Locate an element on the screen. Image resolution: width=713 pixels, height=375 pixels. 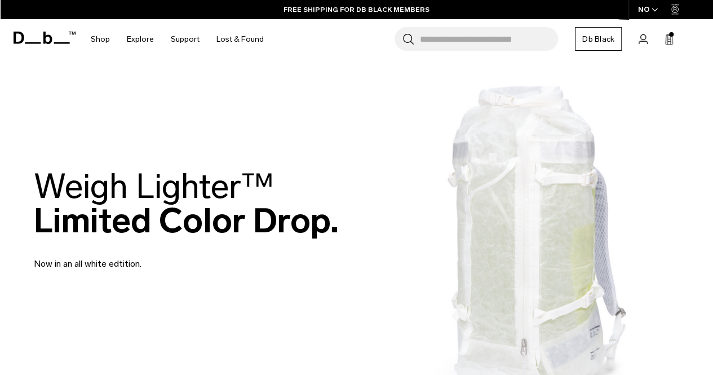
span: Weigh Lighter™ is located at coordinates (154, 186).